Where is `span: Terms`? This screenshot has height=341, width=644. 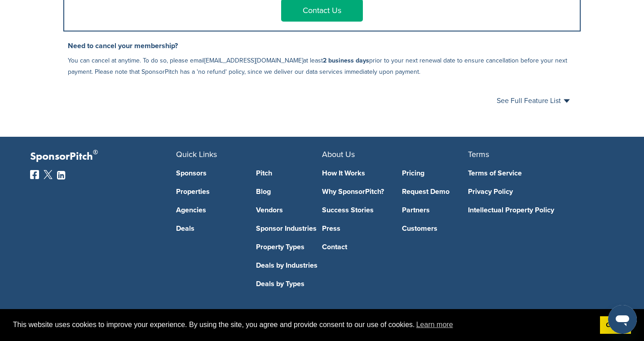 span: Terms is located at coordinates (478, 154).